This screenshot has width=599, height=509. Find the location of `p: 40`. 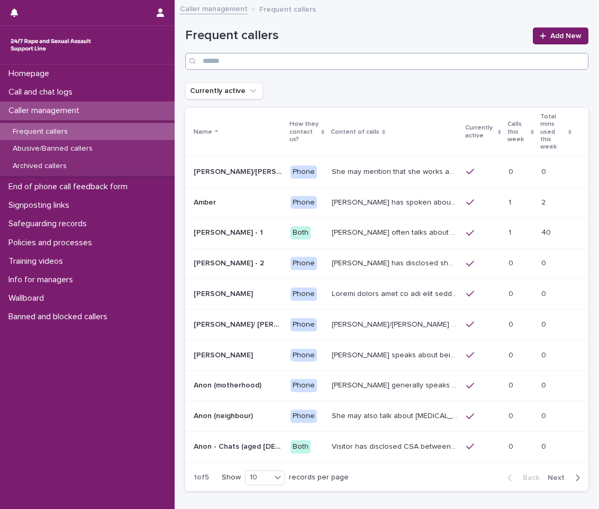

p: 40 is located at coordinates (547, 232).